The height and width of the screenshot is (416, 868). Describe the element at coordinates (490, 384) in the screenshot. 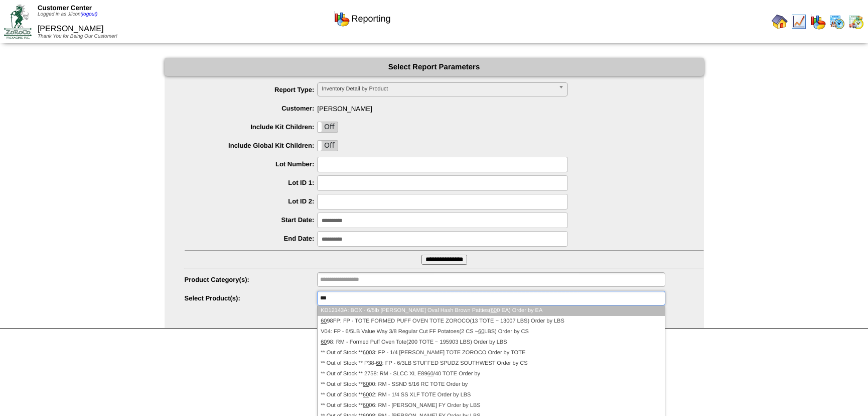

I see `li: ** Out of Stock ** 00: RM - SSND 5/16 RC TOTE Order by` at that location.